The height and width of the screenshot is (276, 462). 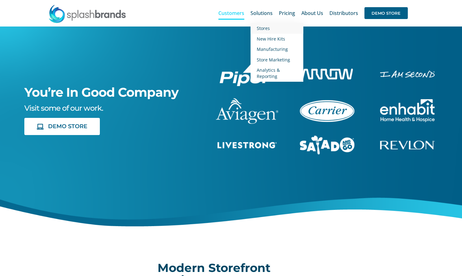 I want to click on span: Solutions, so click(x=261, y=13).